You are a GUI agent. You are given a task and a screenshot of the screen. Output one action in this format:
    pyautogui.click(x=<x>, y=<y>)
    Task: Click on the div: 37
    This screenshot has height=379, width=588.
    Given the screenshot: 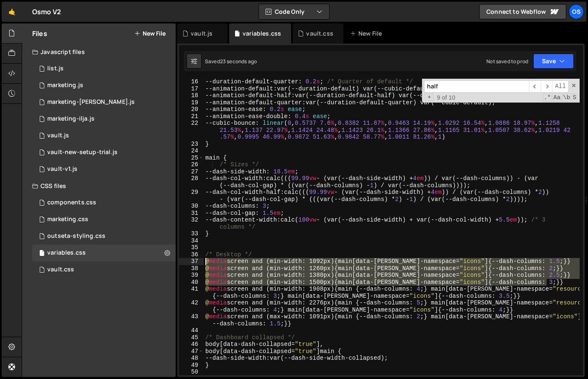 What is the action you would take?
    pyautogui.click(x=191, y=261)
    